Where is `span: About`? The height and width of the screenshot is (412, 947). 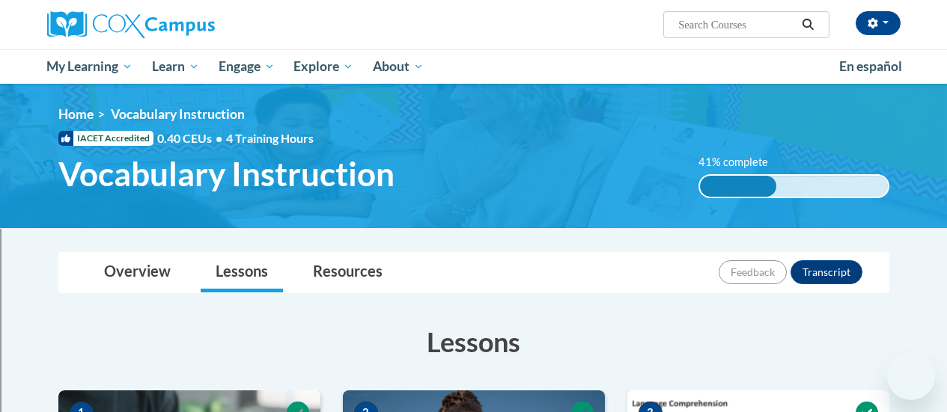
span: About is located at coordinates (398, 67).